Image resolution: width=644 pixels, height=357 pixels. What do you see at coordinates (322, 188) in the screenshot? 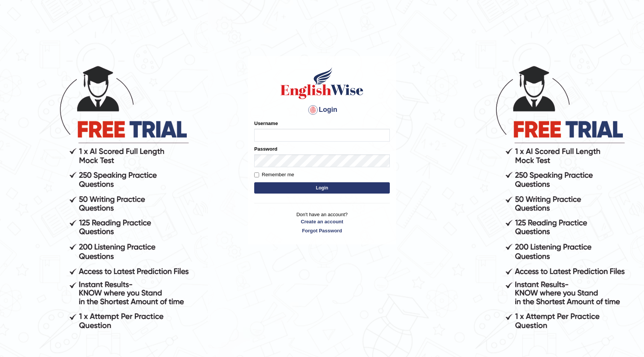
I see `button: Login` at bounding box center [322, 188].